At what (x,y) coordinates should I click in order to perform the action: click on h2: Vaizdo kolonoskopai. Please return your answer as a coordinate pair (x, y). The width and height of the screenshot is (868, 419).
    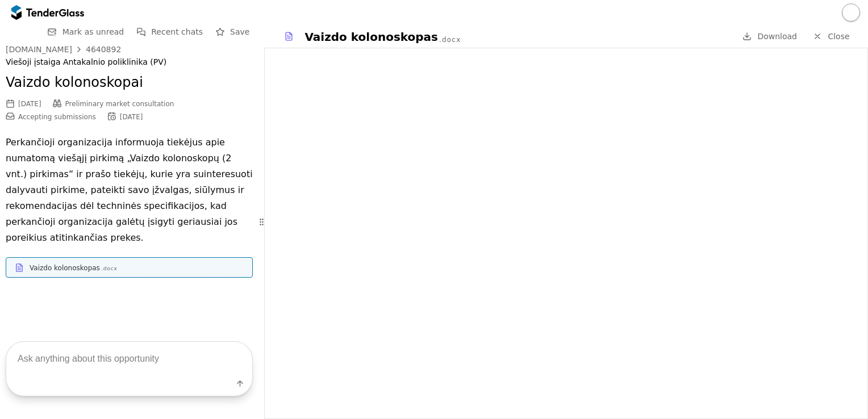
    Looking at the image, I should click on (129, 83).